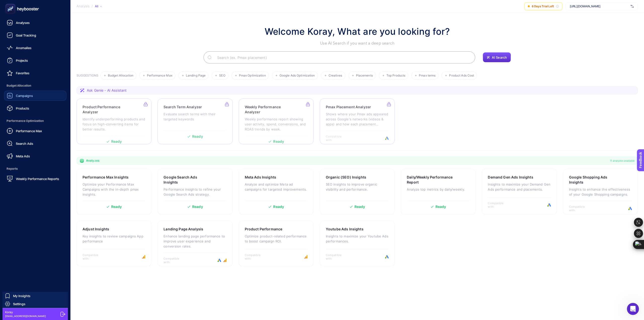  What do you see at coordinates (35, 108) in the screenshot?
I see `a: Products` at bounding box center [35, 108].